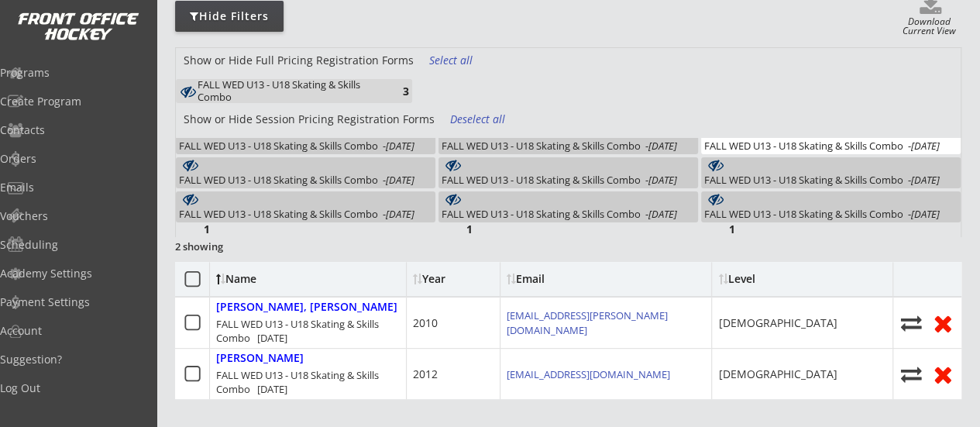 The height and width of the screenshot is (427, 980). What do you see at coordinates (298, 60) in the screenshot?
I see `div: Show or Hide Full Pricing Registration Forms` at bounding box center [298, 60].